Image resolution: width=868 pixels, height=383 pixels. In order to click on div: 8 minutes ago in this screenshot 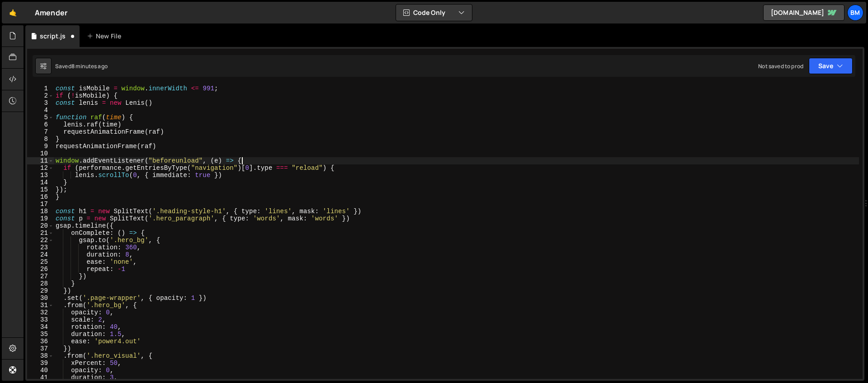, I will do `click(90, 66)`.